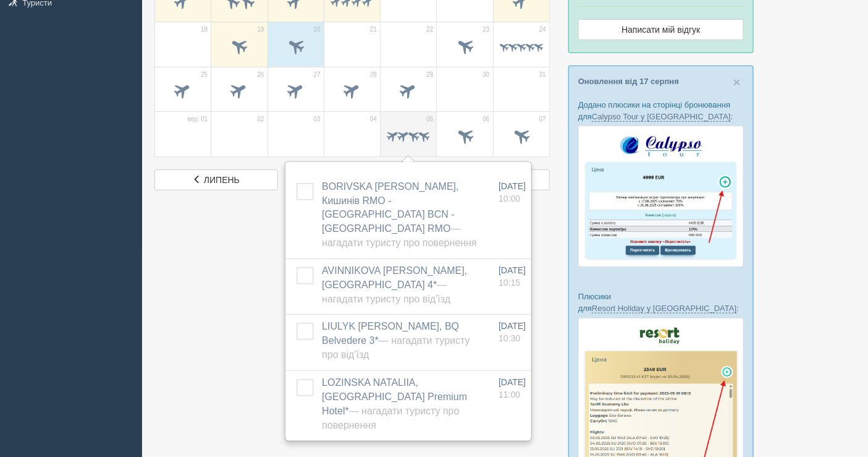  What do you see at coordinates (661, 196) in the screenshot?
I see `img: calypso-tour-proposal-crm-for-travel-agency.jpg` at bounding box center [661, 196].